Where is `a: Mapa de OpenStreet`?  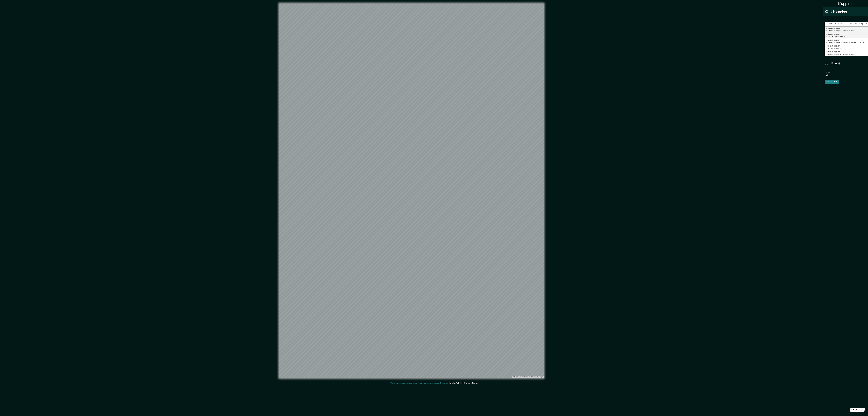
a: Mapa de OpenStreet is located at coordinates (525, 377).